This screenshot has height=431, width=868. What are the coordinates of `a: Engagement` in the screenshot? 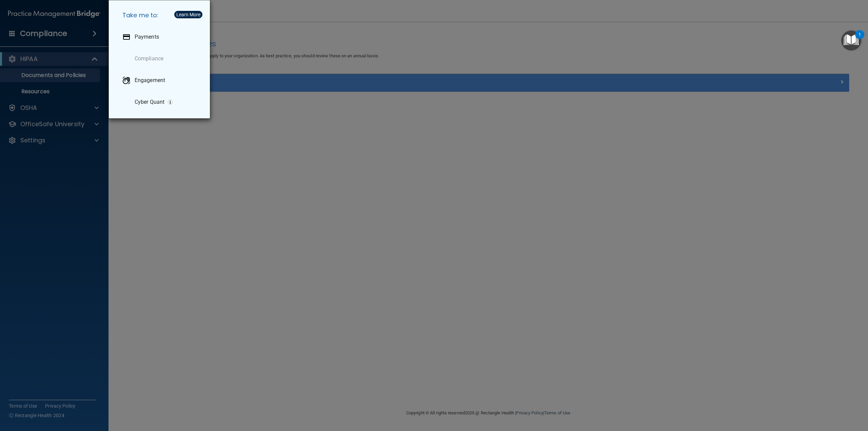 It's located at (161, 81).